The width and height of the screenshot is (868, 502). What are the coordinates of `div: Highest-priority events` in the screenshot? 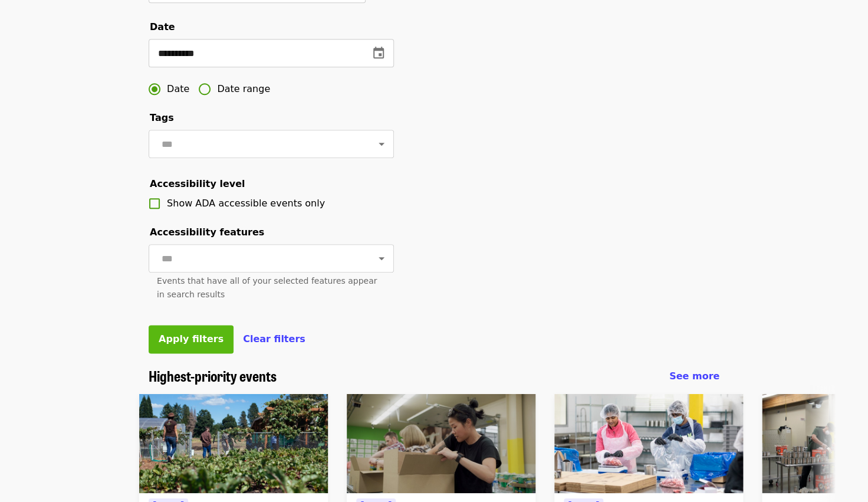 It's located at (434, 376).